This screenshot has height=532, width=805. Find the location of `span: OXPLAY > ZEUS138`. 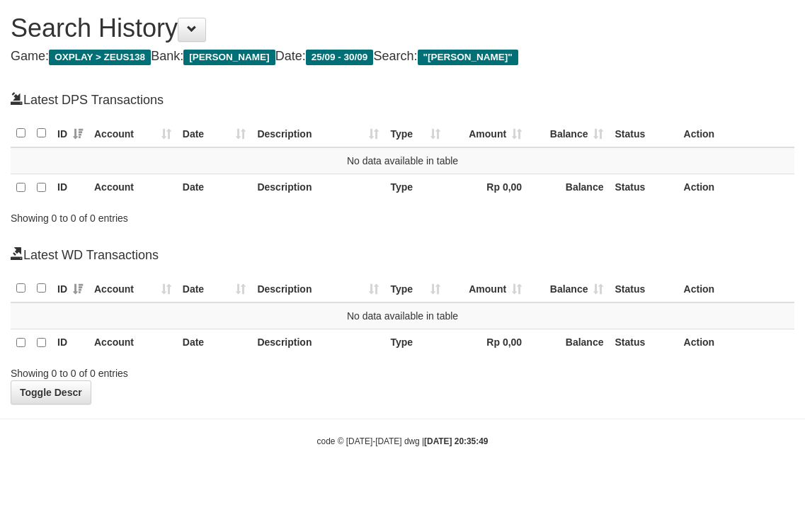

span: OXPLAY > ZEUS138 is located at coordinates (100, 57).